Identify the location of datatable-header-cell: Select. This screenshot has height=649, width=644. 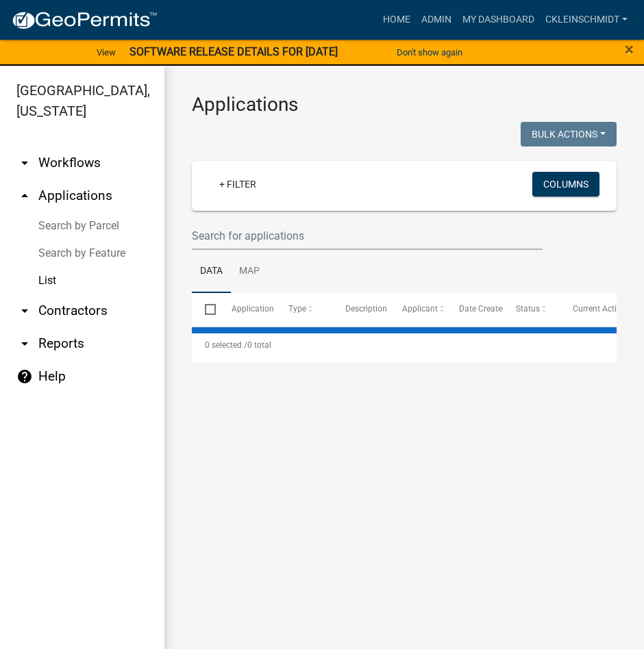
(205, 309).